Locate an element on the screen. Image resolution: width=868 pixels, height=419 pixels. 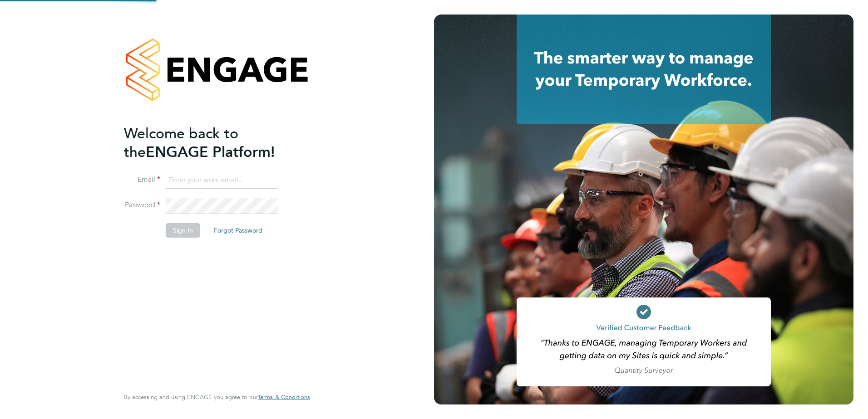
label: Password is located at coordinates (142, 205).